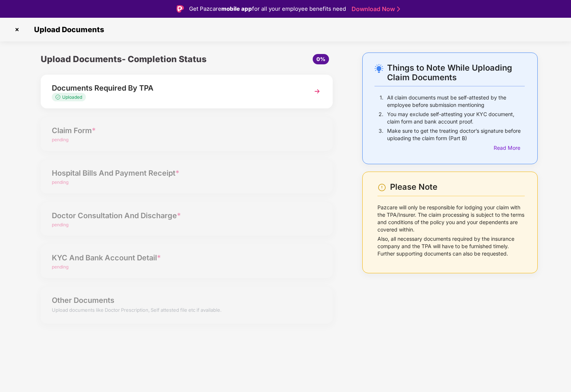  What do you see at coordinates (379, 68) in the screenshot?
I see `img: svg+xml;base64,PHN2ZyB4bWxucz0iaHR0cDovL3d3dy53My5vcmcvMjAwMC9zdmciIHdpZHRoPSIyNC4wOTMiIGhlaWdodD...` at bounding box center [379, 68].